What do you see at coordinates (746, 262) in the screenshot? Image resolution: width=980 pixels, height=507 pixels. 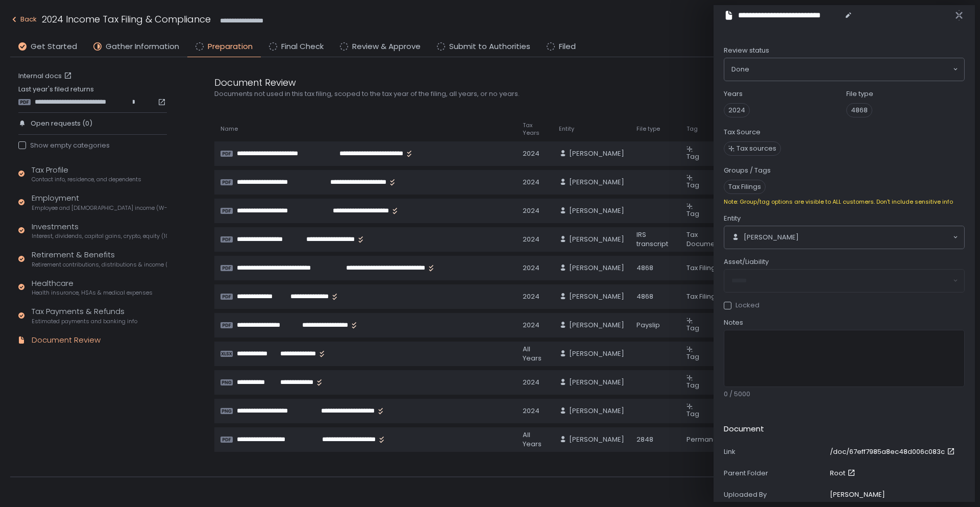 I see `span: Asset/Liability` at bounding box center [746, 262].